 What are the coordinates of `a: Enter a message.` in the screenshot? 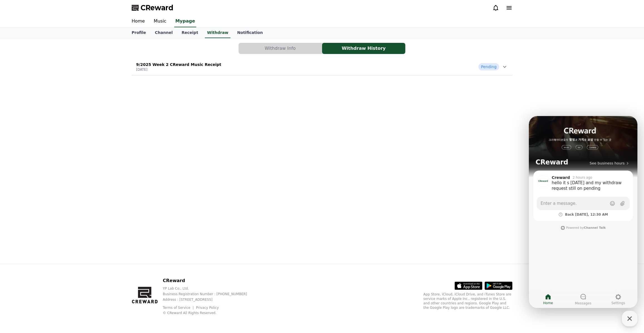 It's located at (54, 87).